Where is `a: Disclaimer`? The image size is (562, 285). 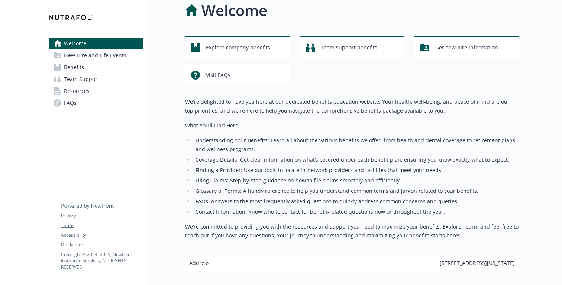
a: Disclaimer is located at coordinates (102, 245).